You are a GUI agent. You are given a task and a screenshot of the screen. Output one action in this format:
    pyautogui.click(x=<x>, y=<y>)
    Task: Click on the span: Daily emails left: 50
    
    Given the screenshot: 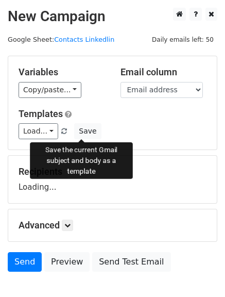 What is the action you would take?
    pyautogui.click(x=183, y=40)
    